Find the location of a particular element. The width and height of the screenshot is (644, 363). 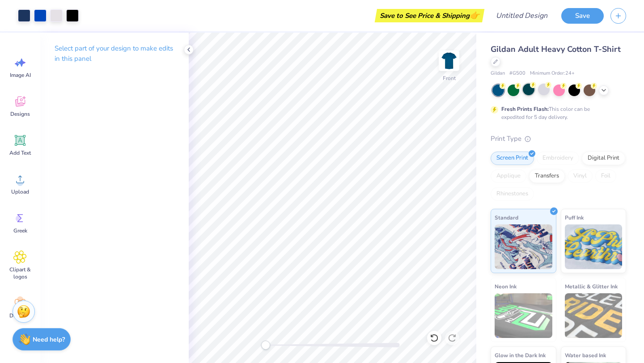

span: Metallic & Glitter Ink is located at coordinates (591, 286).